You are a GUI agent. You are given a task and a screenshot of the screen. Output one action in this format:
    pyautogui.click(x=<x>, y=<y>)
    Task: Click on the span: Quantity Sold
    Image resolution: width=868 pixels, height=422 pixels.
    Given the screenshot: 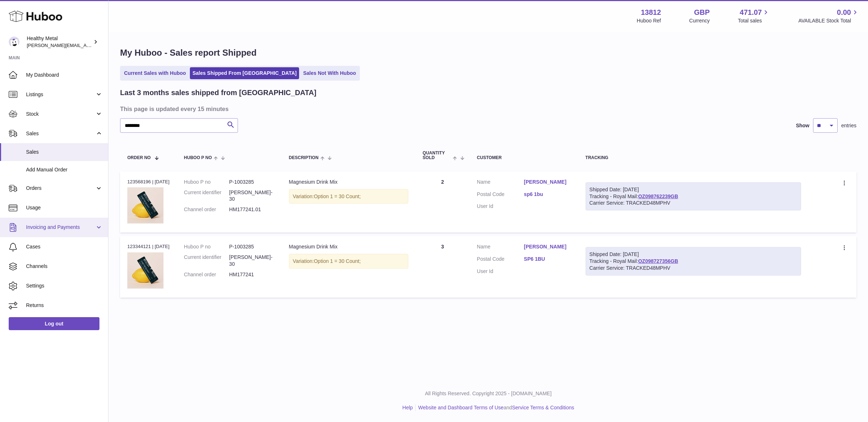 What is the action you would take?
    pyautogui.click(x=437, y=155)
    